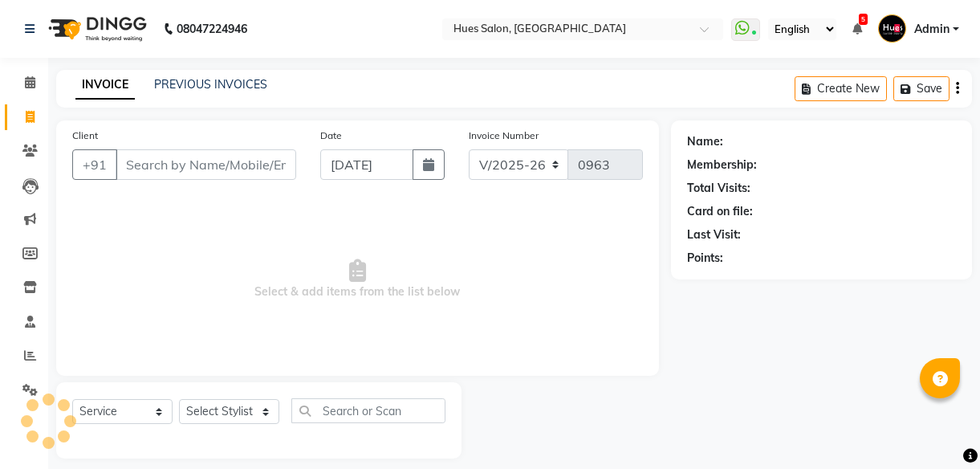 This screenshot has width=980, height=469. What do you see at coordinates (857, 29) in the screenshot?
I see `a: 5` at bounding box center [857, 29].